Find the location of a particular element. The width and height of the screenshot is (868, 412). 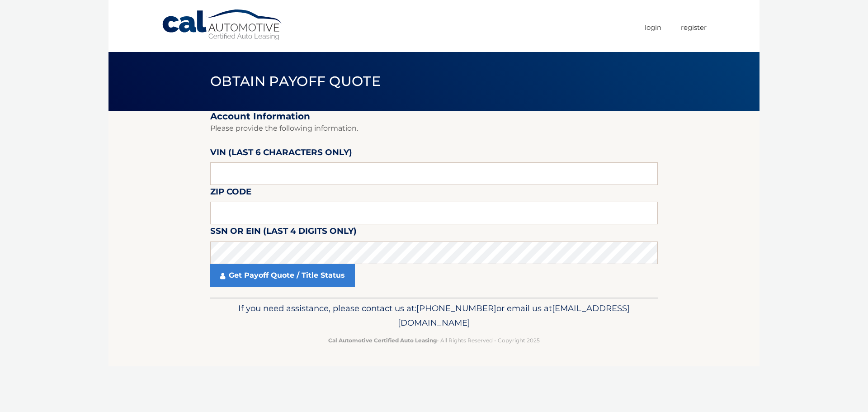

h2: Account Information is located at coordinates (434, 116).